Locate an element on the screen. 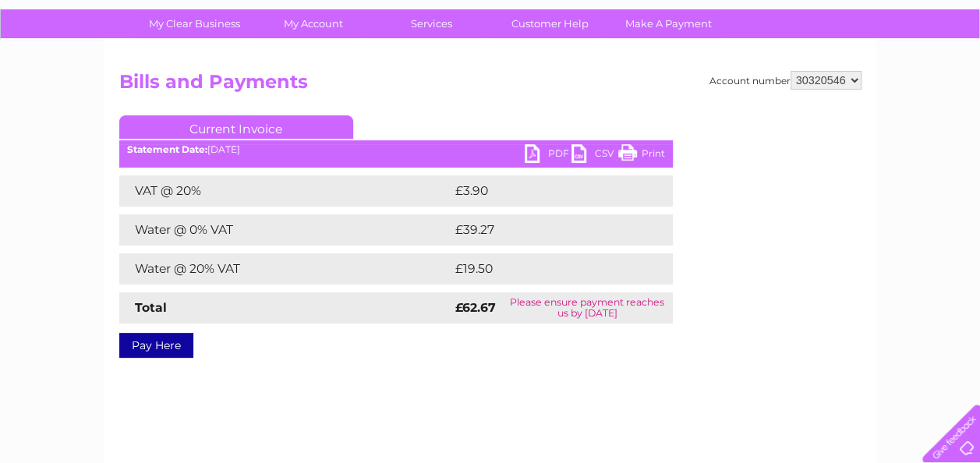  a: CSV is located at coordinates (595, 155).